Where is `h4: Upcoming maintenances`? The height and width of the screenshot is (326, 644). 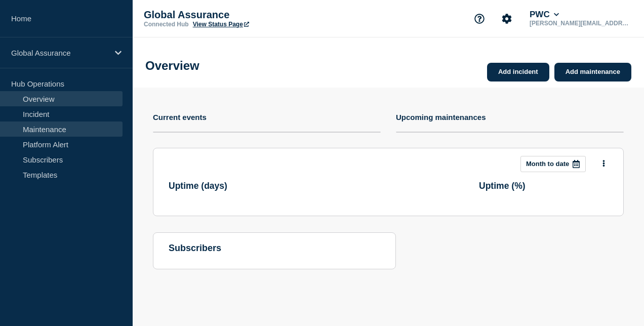
h4: Upcoming maintenances is located at coordinates (441, 117).